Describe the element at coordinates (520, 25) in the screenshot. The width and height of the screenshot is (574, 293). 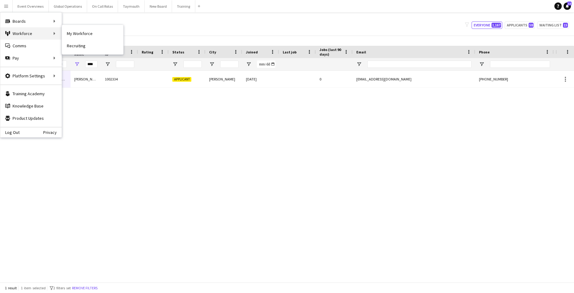
I see `button: Applicants58` at that location.